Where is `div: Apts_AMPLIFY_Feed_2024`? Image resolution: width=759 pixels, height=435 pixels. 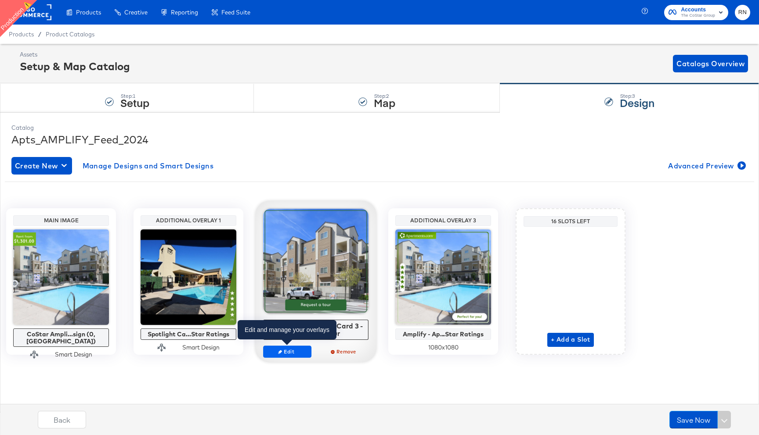
div: Apts_AMPLIFY_Feed_2024 is located at coordinates (379, 140).